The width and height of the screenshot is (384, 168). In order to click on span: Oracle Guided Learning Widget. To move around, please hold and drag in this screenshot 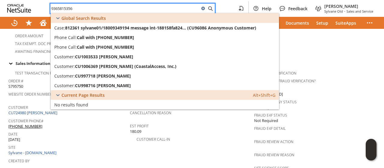, I will do `click(371, 155)`.